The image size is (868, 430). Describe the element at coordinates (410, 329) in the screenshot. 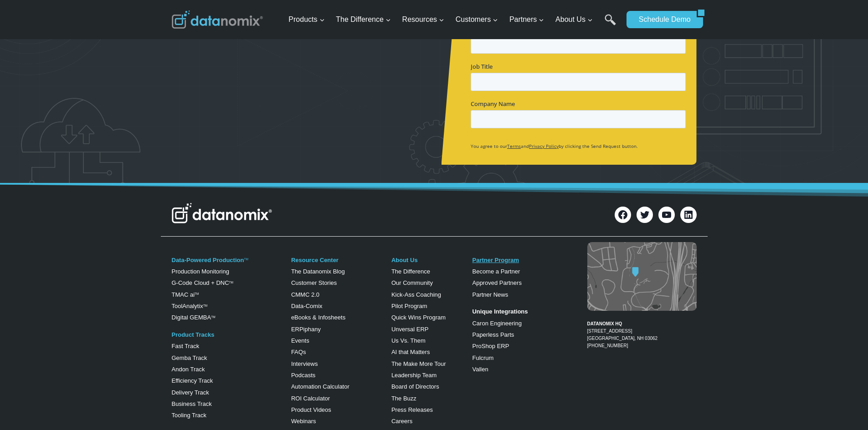

I see `a: Unversal ERP` at that location.